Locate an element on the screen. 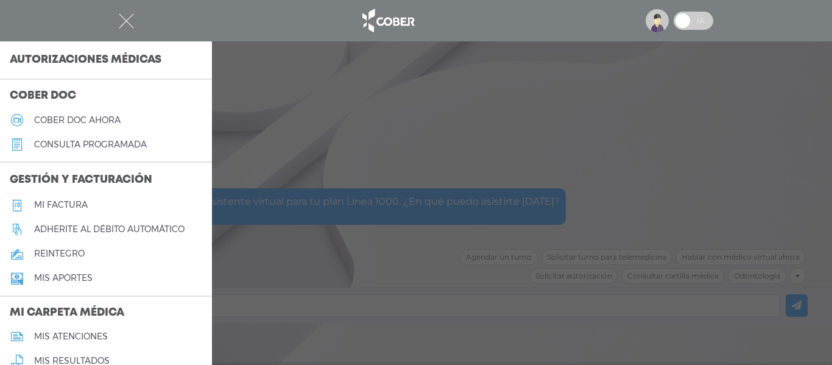 Image resolution: width=832 pixels, height=365 pixels. h5: mis atenciones is located at coordinates (71, 336).